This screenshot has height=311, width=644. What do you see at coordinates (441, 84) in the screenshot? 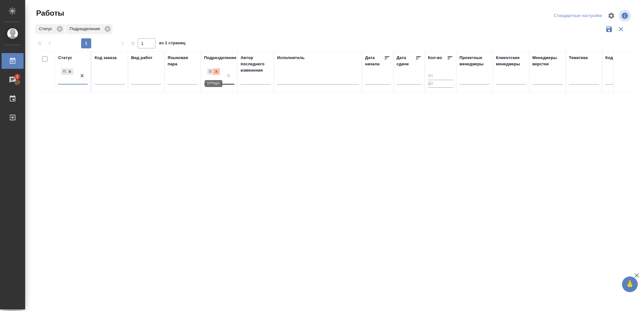
I see `input: До` at bounding box center [441, 84].